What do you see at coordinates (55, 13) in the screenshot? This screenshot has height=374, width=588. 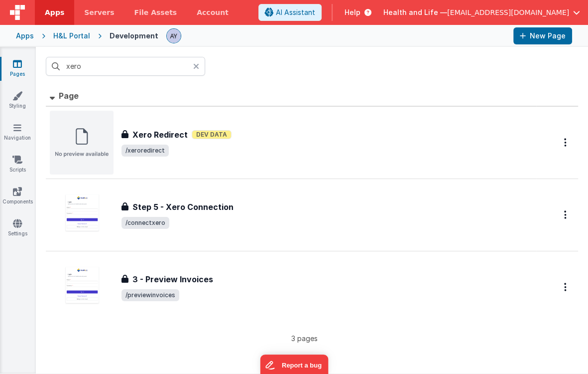 I see `span: Apps` at bounding box center [55, 13].